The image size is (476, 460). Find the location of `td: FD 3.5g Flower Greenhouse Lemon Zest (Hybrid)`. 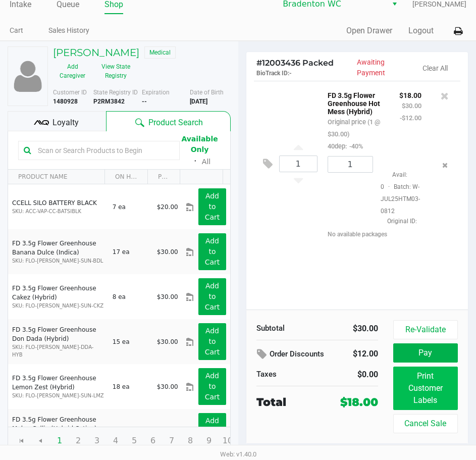

td: FD 3.5g Flower Greenhouse Lemon Zest (Hybrid) is located at coordinates (58, 386).